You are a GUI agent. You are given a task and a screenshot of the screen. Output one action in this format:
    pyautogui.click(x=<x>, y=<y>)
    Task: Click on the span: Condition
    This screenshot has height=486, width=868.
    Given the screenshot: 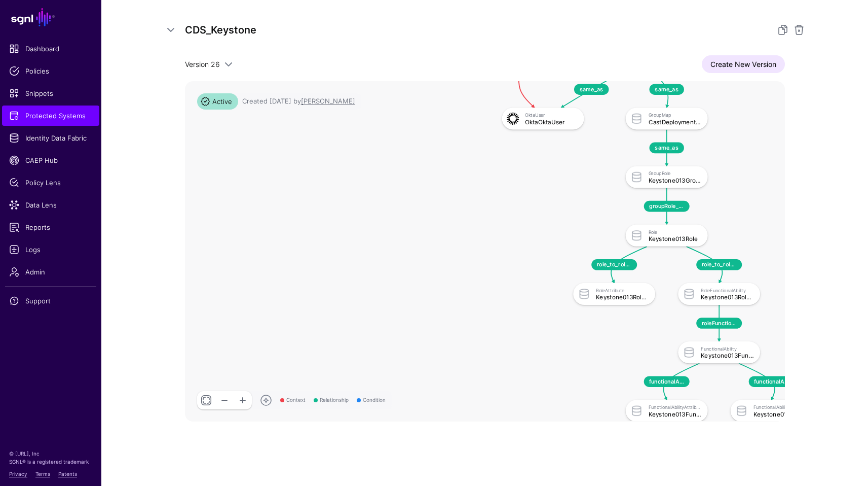 What is the action you would take?
    pyautogui.click(x=371, y=400)
    